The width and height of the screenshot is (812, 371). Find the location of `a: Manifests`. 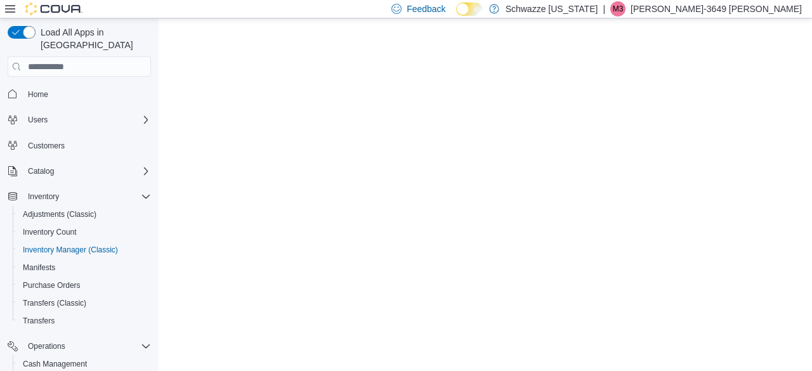

a: Manifests is located at coordinates (39, 268).